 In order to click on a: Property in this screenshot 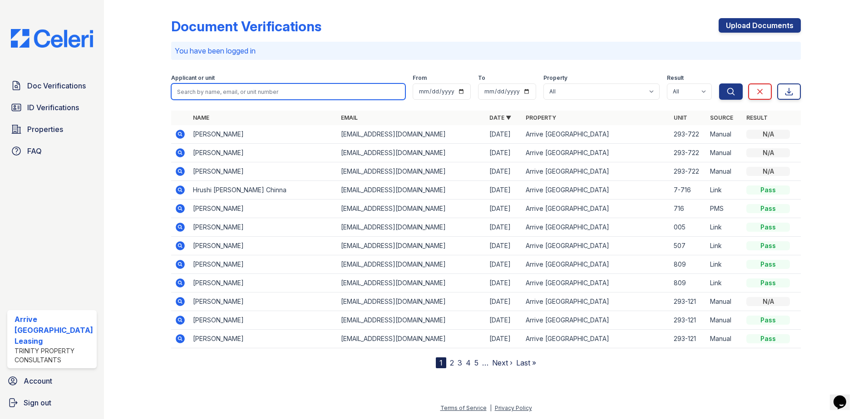, I will do `click(541, 118)`.